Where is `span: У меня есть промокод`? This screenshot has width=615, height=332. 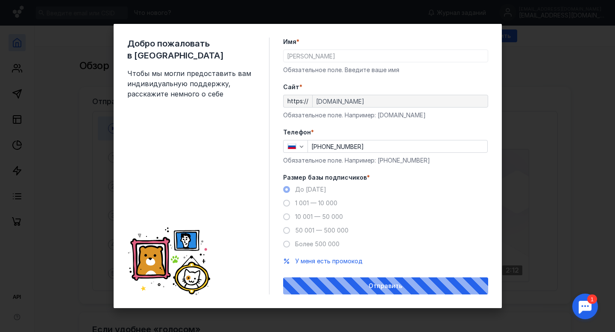 span: У меня есть промокод is located at coordinates (329, 261).